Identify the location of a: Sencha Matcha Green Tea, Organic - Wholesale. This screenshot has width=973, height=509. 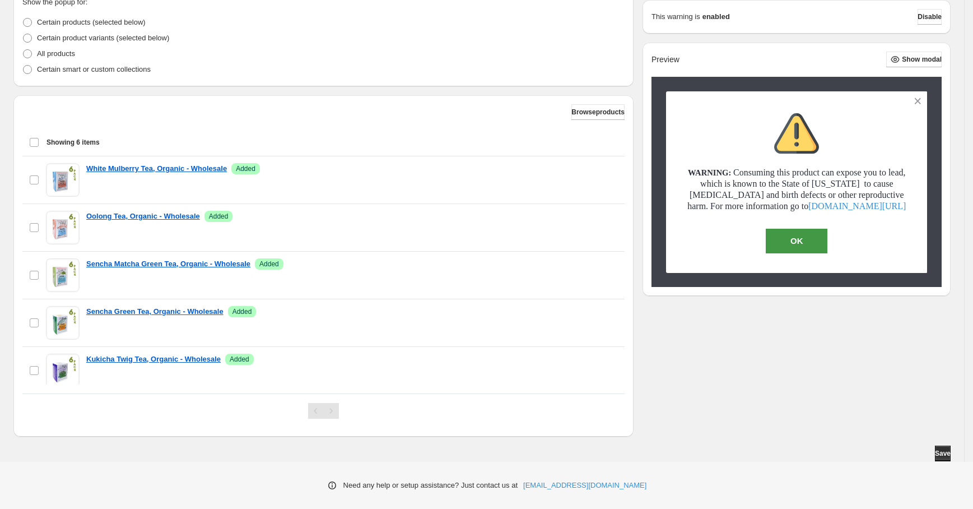
(168, 264).